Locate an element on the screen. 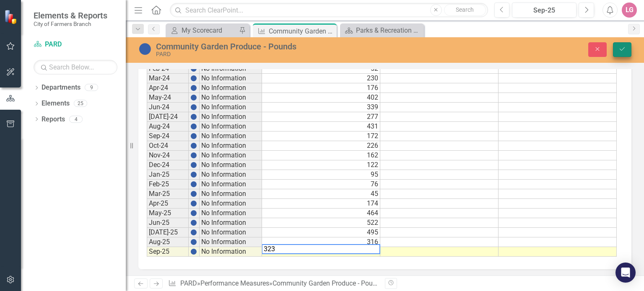 The height and width of the screenshot is (291, 644). td: Aug-24 is located at coordinates (168, 126).